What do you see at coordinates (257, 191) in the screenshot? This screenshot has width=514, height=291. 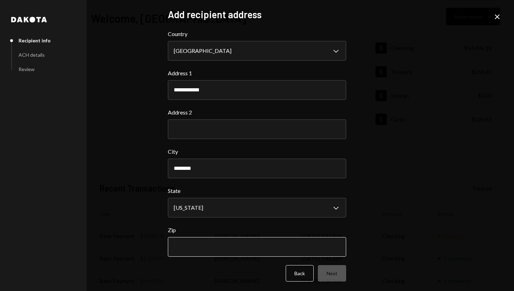 I see `label: State` at bounding box center [257, 191].